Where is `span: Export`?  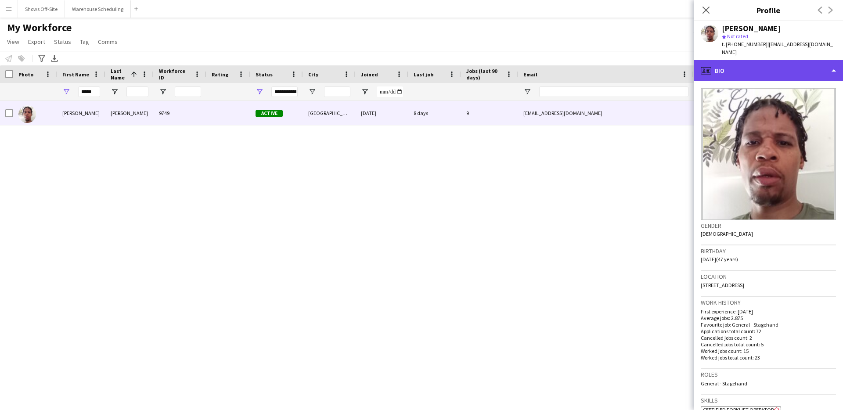
span: Export is located at coordinates (36, 42).